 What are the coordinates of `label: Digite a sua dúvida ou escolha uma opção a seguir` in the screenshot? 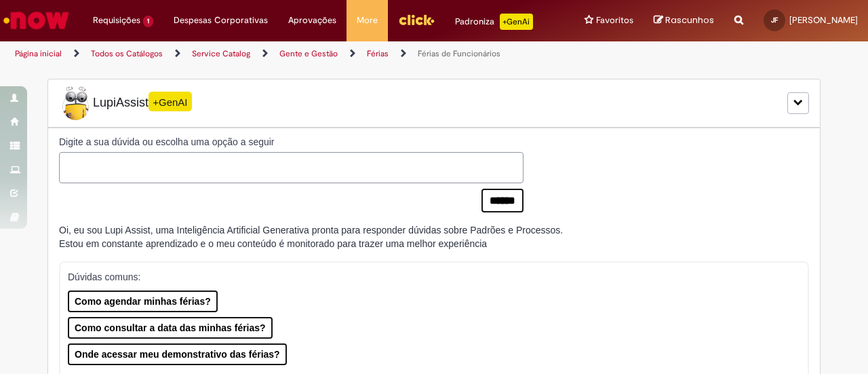 It's located at (291, 142).